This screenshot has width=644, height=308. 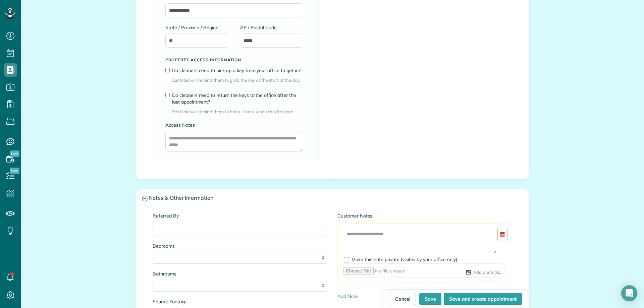 I want to click on label: Square Footage, so click(x=240, y=302).